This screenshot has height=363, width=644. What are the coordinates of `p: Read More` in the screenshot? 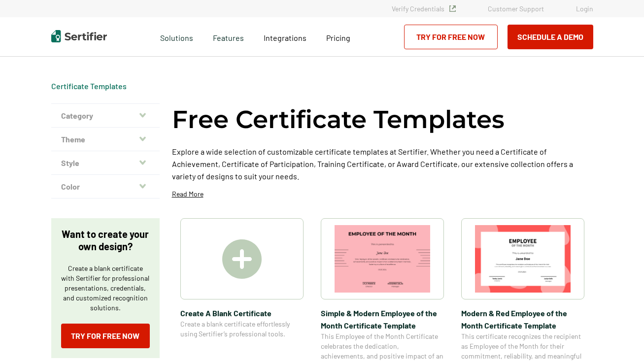 It's located at (188, 194).